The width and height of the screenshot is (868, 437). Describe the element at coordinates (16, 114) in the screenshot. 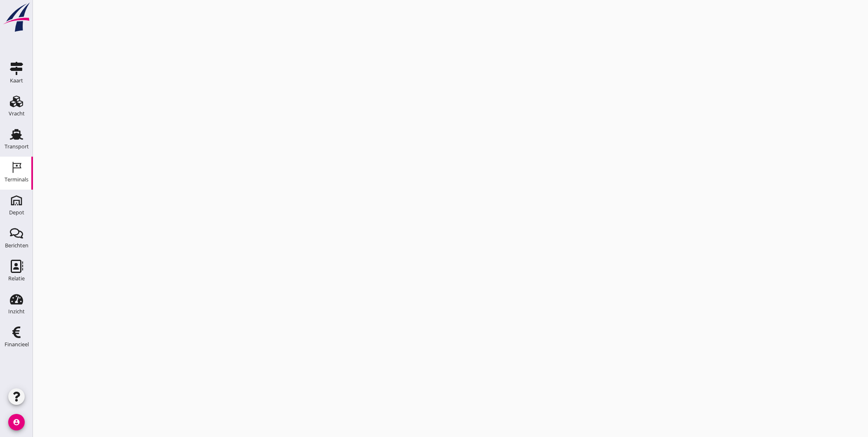

I see `div: Vracht` at that location.